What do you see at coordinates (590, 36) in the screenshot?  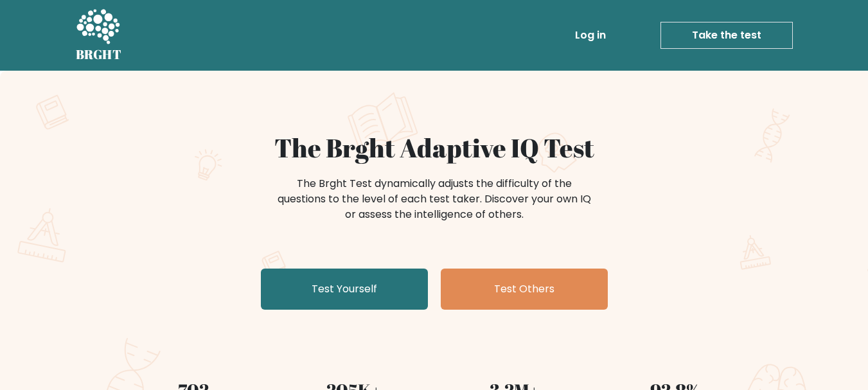 I see `a: Log in` at bounding box center [590, 36].